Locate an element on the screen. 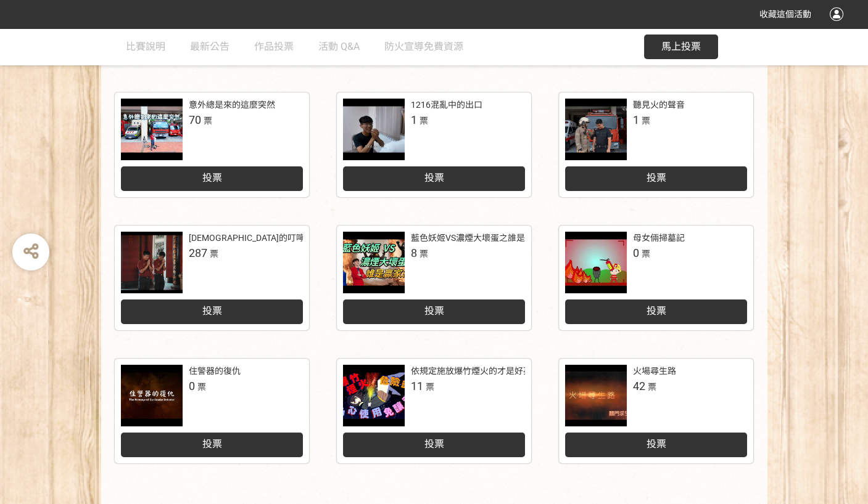  a: 最新公告 is located at coordinates (210, 47).